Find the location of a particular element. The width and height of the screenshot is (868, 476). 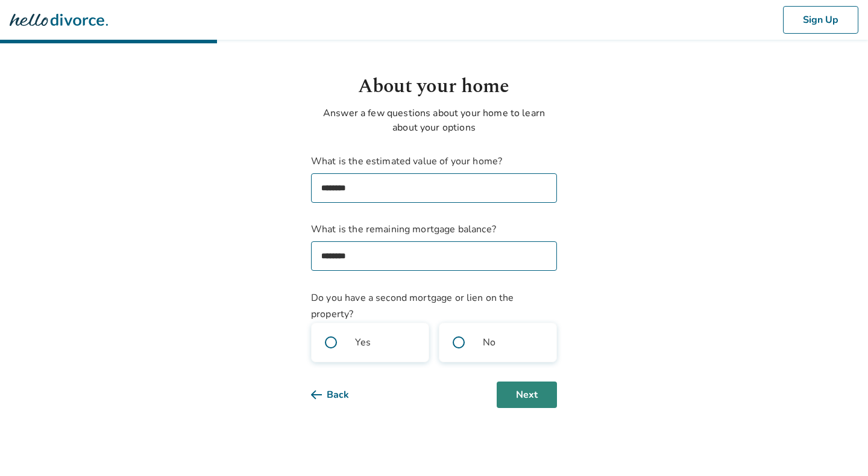

h1: About your home is located at coordinates (434, 87).